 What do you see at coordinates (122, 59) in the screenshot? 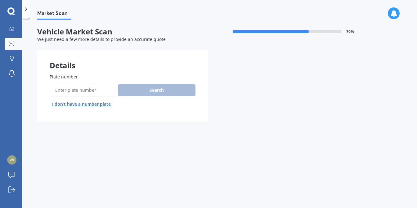
I see `div: Details` at bounding box center [122, 59].